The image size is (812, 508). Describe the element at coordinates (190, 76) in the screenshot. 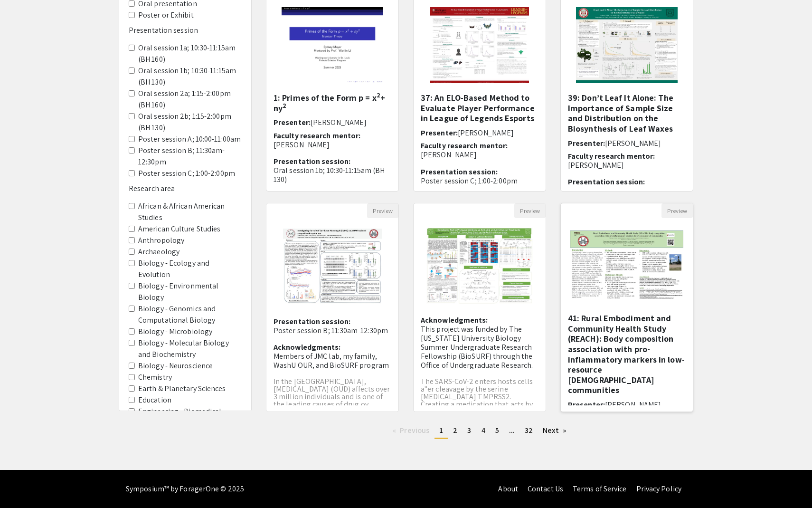

I see `label: Oral session 1b; 10:30-11:15am (BH 130)` at that location.